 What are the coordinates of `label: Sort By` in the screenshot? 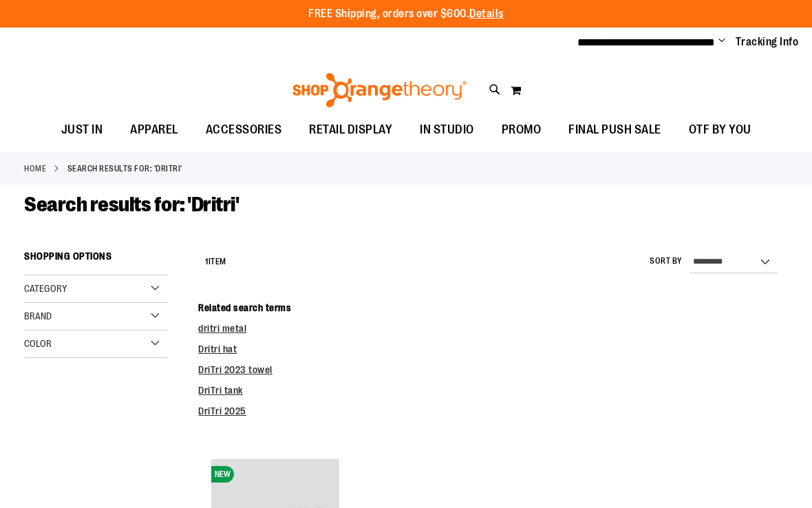 It's located at (666, 261).